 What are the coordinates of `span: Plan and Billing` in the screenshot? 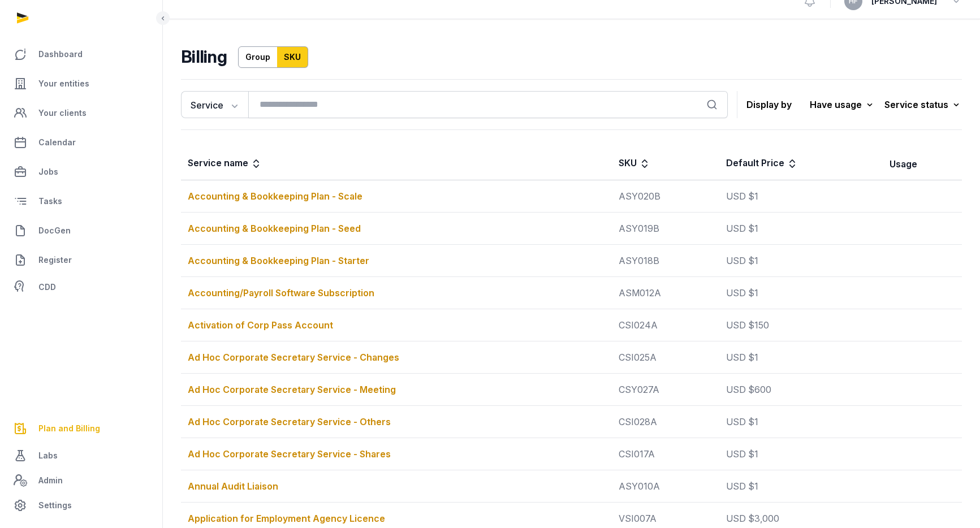 It's located at (69, 429).